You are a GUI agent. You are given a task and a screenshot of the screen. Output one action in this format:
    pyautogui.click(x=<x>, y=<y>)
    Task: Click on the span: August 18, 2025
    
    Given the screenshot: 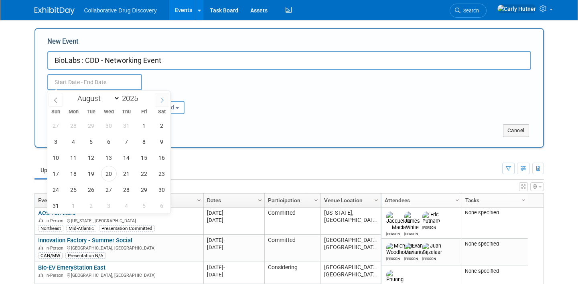 What is the action you would take?
    pyautogui.click(x=73, y=174)
    